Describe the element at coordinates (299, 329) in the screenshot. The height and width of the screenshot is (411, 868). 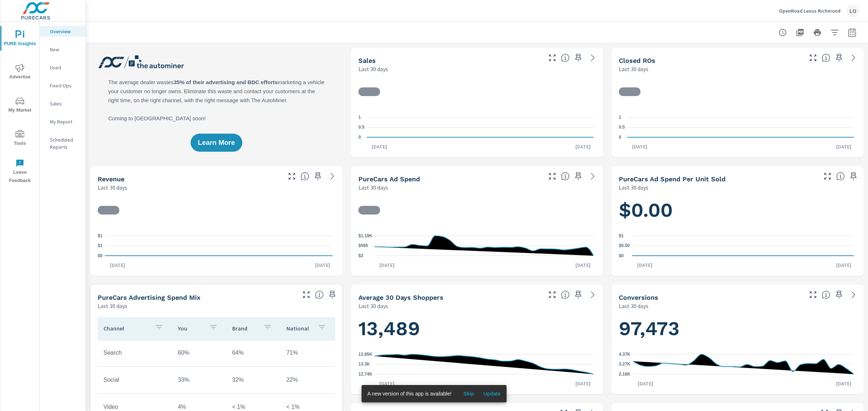
I see `p: National` at that location.